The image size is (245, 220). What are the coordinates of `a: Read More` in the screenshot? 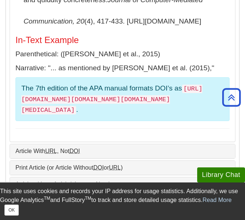 It's located at (217, 199).